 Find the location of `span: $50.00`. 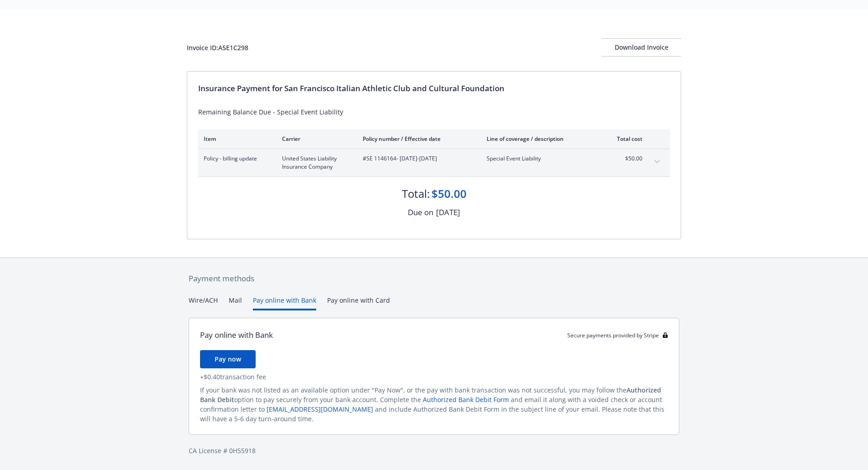

span: $50.00 is located at coordinates (625, 159).